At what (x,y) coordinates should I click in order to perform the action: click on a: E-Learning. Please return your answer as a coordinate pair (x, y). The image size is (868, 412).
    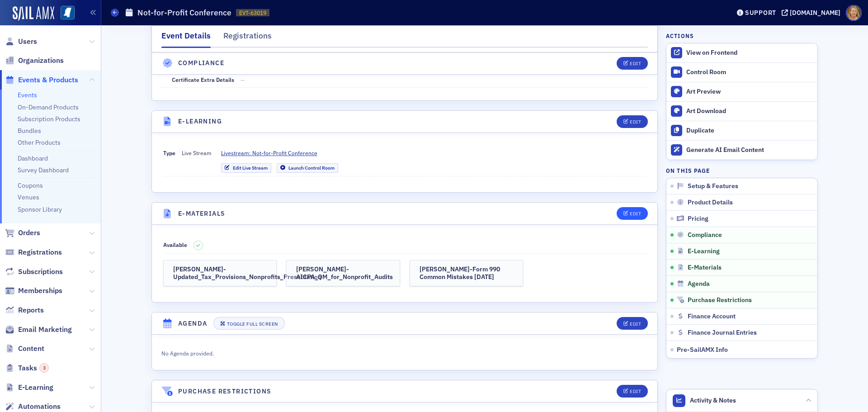
    Looking at the image, I should click on (29, 387).